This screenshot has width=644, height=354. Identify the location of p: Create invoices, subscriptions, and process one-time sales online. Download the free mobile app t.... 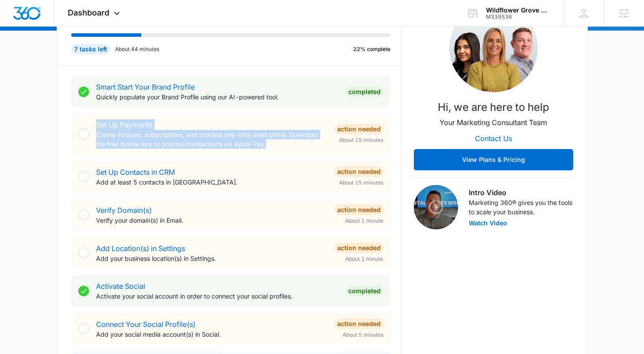
(212, 139).